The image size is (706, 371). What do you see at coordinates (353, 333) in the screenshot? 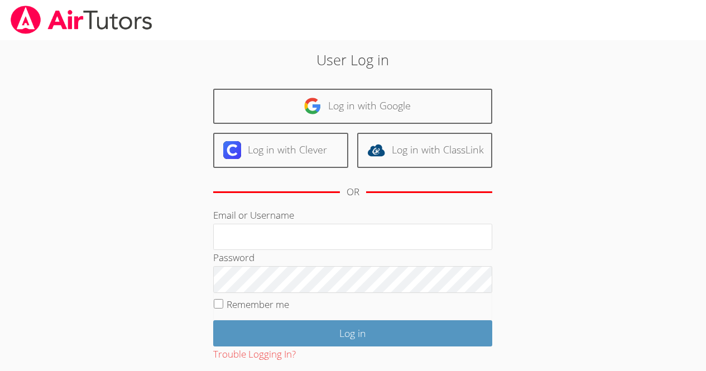
I see `input: Log in` at bounding box center [353, 333].